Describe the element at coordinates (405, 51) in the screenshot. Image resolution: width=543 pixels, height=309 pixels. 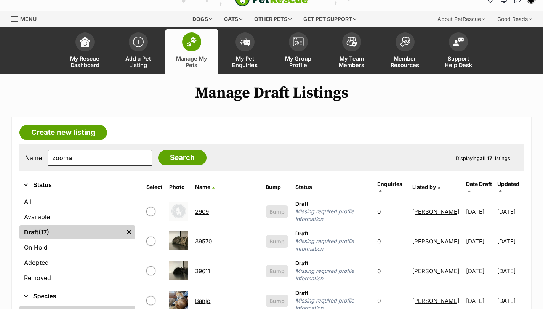
I see `a: Member Resources` at that location.